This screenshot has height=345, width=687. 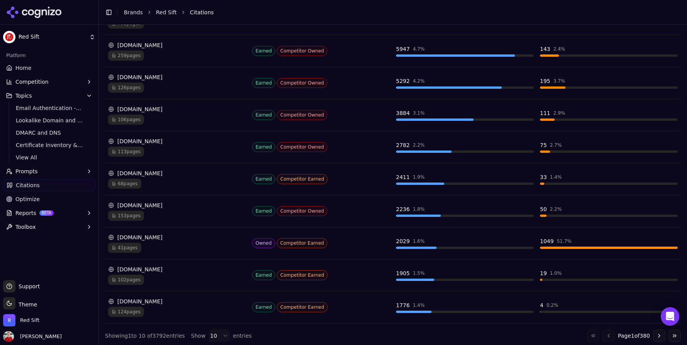 I want to click on div: 2.4 %, so click(x=559, y=49).